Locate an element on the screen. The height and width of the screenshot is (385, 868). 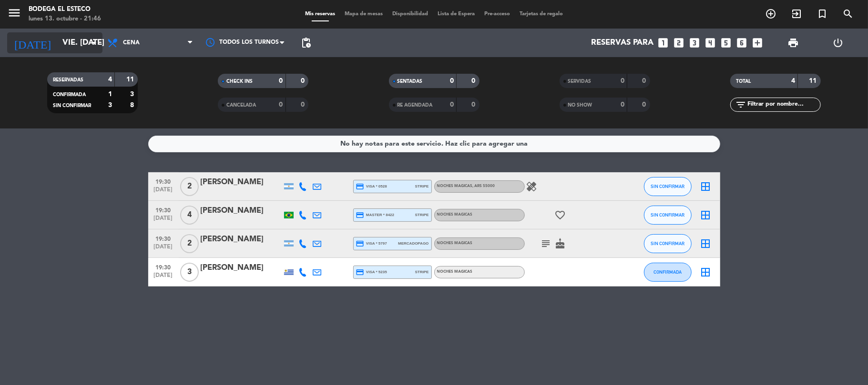
i: looks_5 is located at coordinates (726, 43).